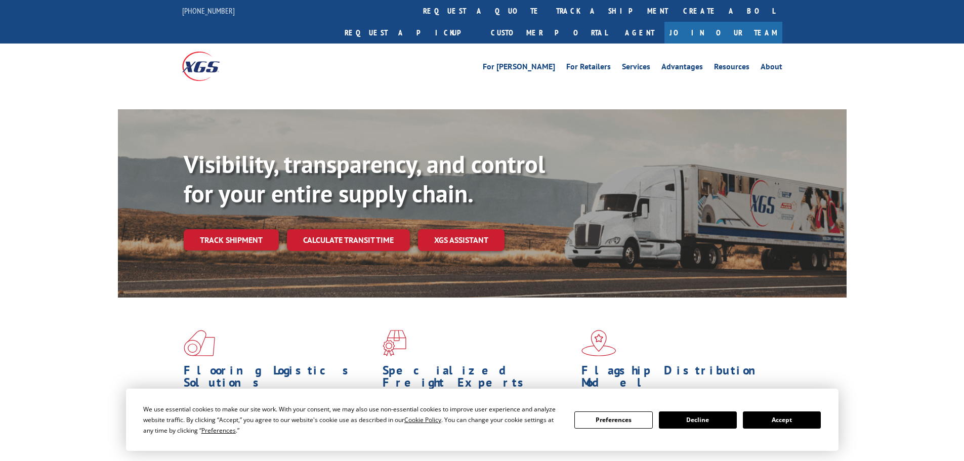 The image size is (964, 461). Describe the element at coordinates (723, 32) in the screenshot. I see `a: Join Our Team` at that location.